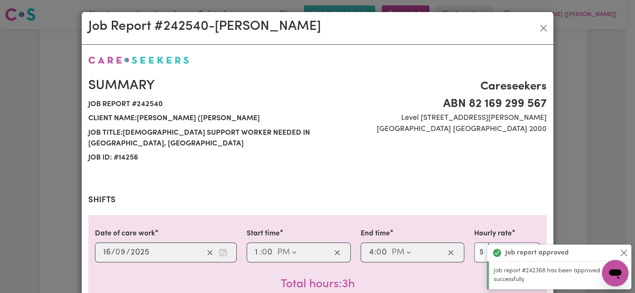 This screenshot has height=293, width=635. I want to click on label: Hourly rate, so click(493, 234).